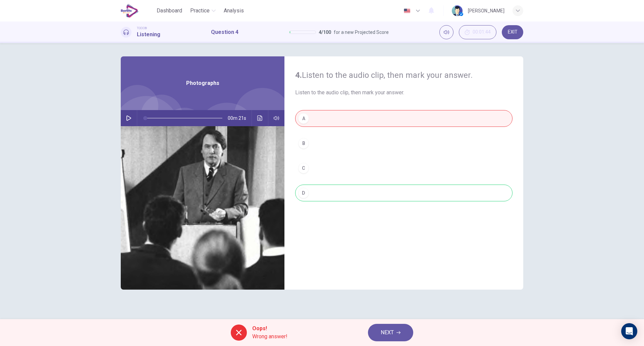 This screenshot has width=644, height=346. Describe the element at coordinates (406, 11) in the screenshot. I see `img: en` at that location.